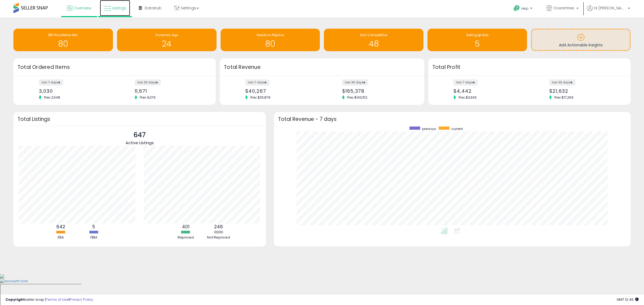  I want to click on div: 11,671, so click(170, 91).